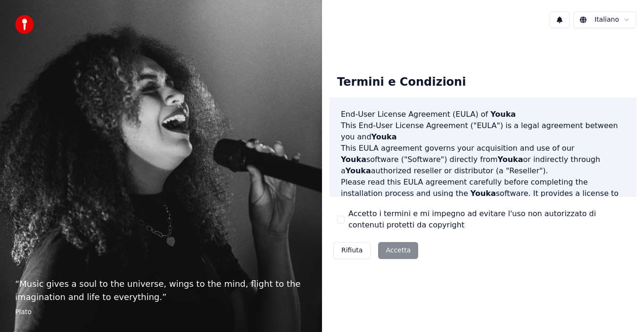  Describe the element at coordinates (161, 290) in the screenshot. I see `p: “ Music gives a soul to the universe, wings to the mind, flight to the imagination and life to ev...` at that location.